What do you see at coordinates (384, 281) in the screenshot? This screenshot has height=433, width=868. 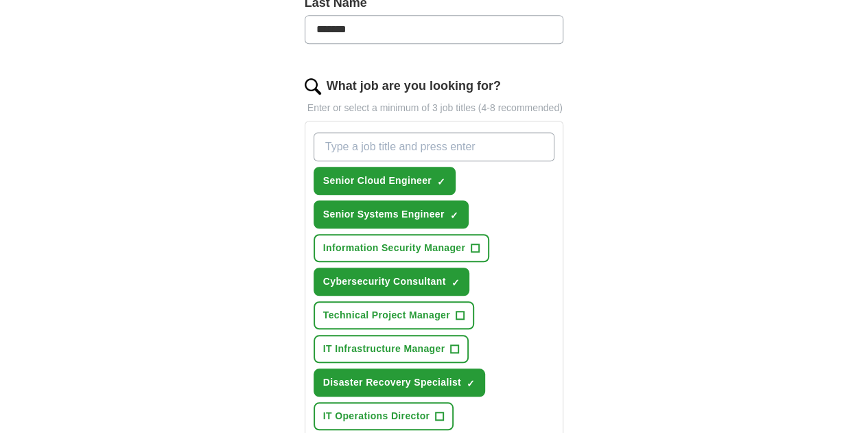 I see `span: Cybersecurity Consultant` at bounding box center [384, 281].